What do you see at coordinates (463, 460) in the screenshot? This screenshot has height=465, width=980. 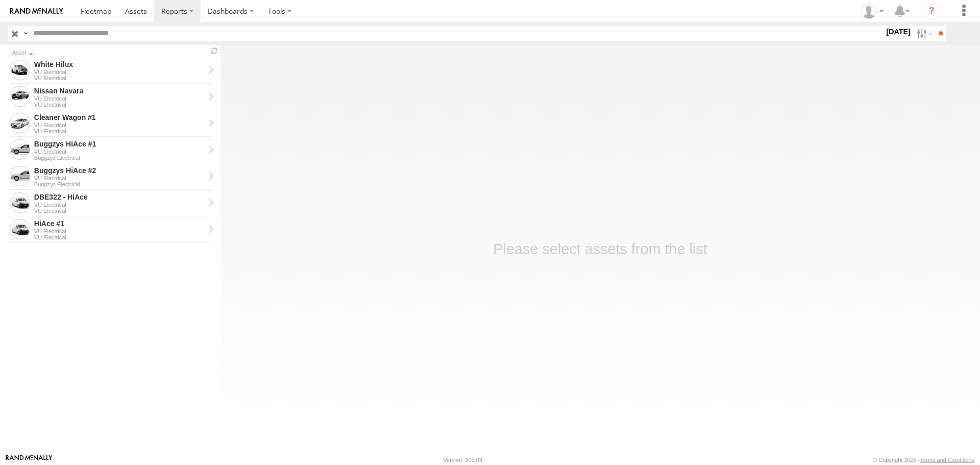 I see `div: Version: 305.03` at bounding box center [463, 460].